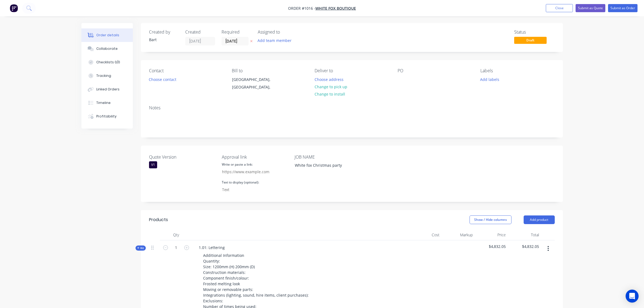 The width and height of the screenshot is (644, 308). I want to click on div: 1.01: Lettering, so click(212, 247).